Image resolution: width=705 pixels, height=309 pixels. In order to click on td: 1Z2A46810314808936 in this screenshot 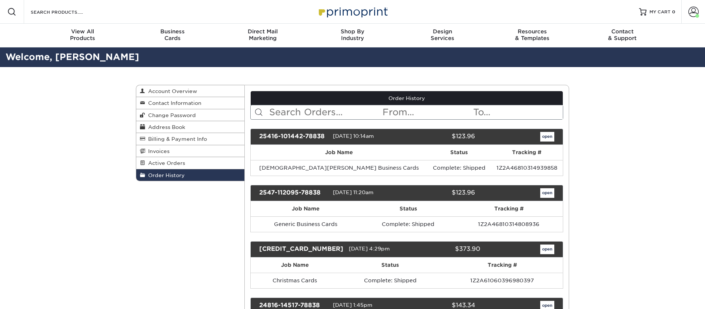, I will do `click(508, 224)`.